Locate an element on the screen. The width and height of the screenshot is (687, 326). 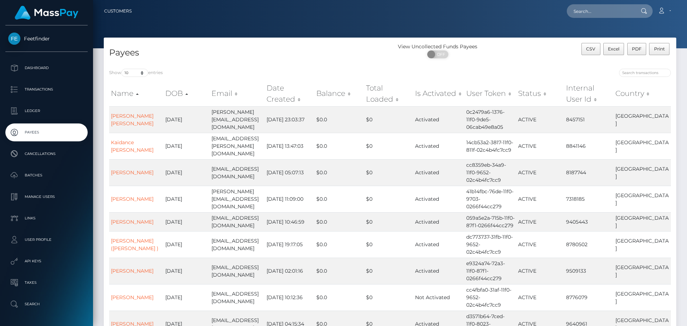
p: Search is located at coordinates (47, 304).